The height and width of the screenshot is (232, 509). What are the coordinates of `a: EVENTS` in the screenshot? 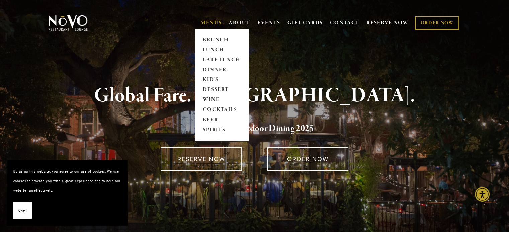 It's located at (269, 23).